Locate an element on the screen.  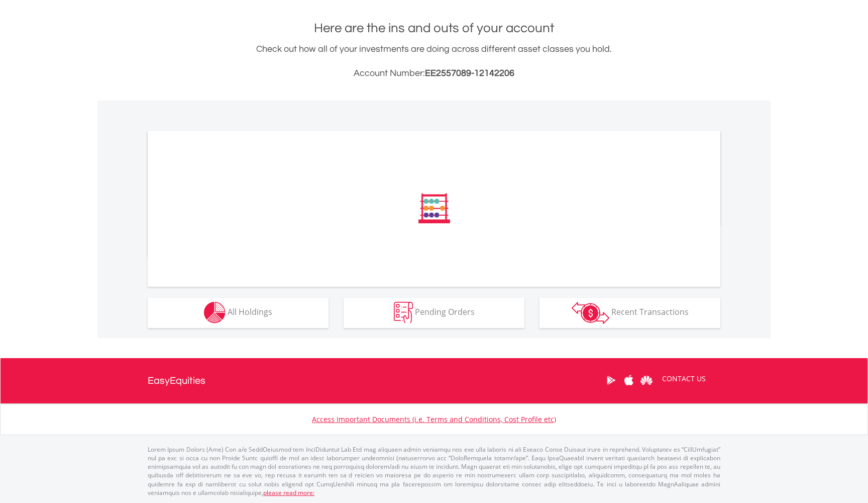
div: Check out how all of your investments are doing across different asset classes you hold. is located at coordinates (434, 61).